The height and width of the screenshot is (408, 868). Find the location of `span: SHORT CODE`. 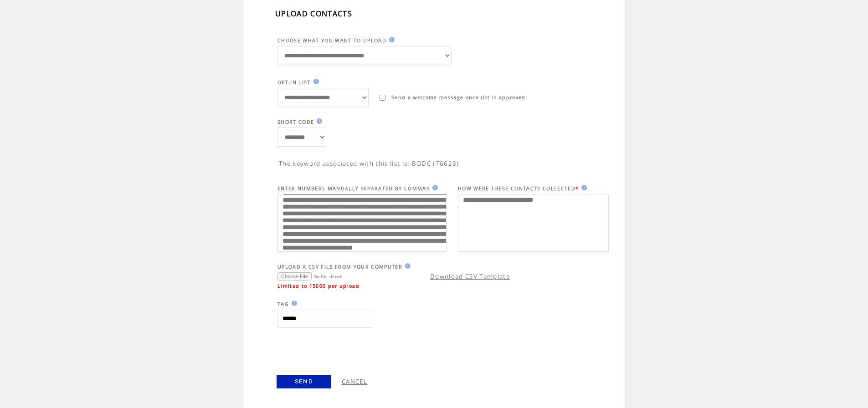

span: SHORT CODE is located at coordinates (296, 122).